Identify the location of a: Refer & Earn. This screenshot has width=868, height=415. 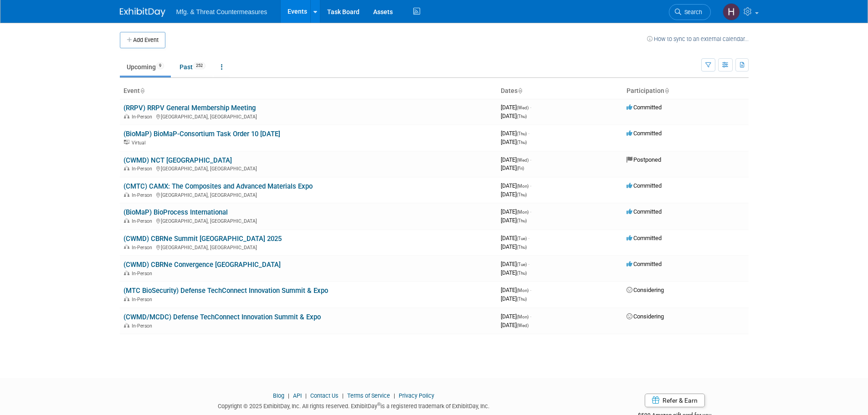
(675, 400).